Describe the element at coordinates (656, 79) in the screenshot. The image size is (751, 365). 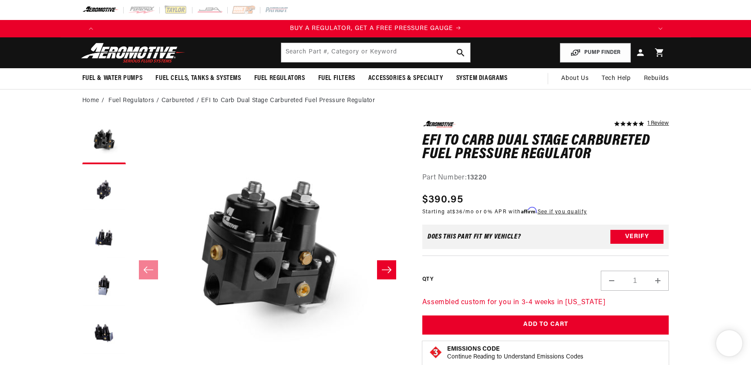
I see `summary: Rebuilds` at that location.